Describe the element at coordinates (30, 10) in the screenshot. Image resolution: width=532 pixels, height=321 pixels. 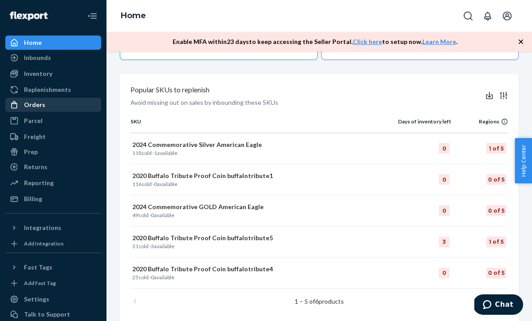
I see `span: Chat` at that location.